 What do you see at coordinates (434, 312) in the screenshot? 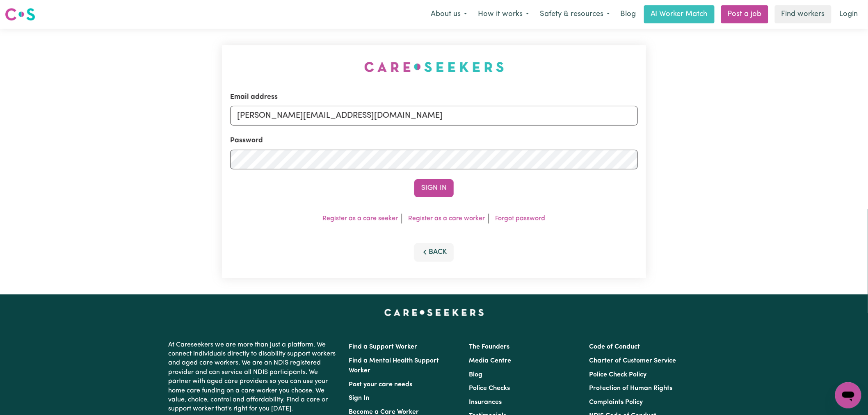
I see `a: Careseekers home page` at bounding box center [434, 312].